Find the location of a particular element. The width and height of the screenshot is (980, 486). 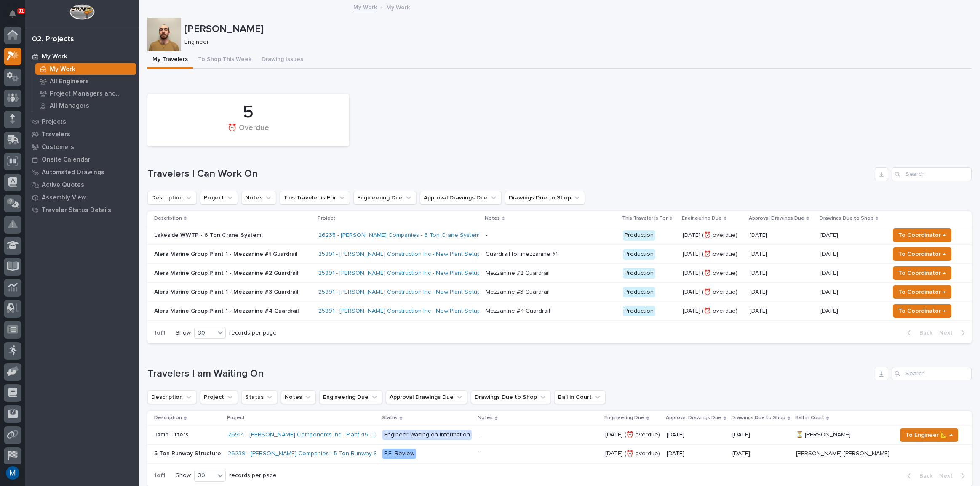

p: Status is located at coordinates (390, 418).